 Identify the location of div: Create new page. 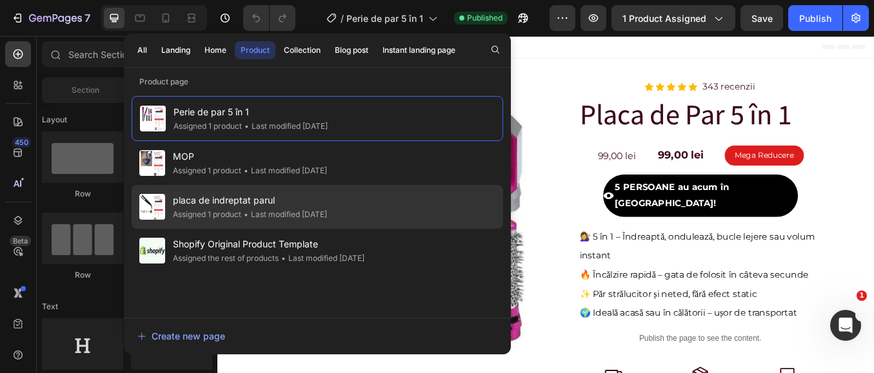
(181, 336).